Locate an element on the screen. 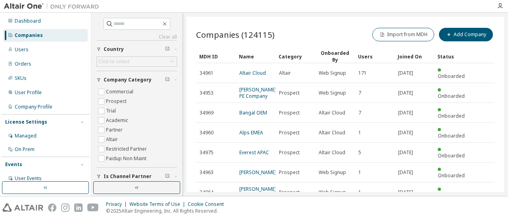  button: Add Company is located at coordinates (466, 35).